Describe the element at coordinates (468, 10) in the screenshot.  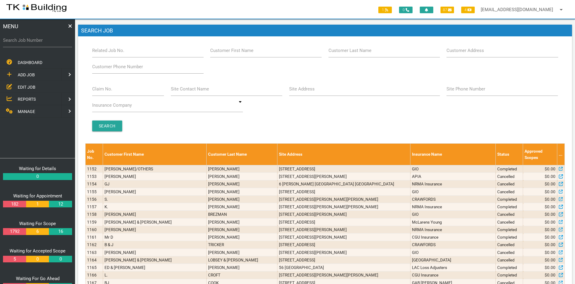
I see `span: 4` at that location.